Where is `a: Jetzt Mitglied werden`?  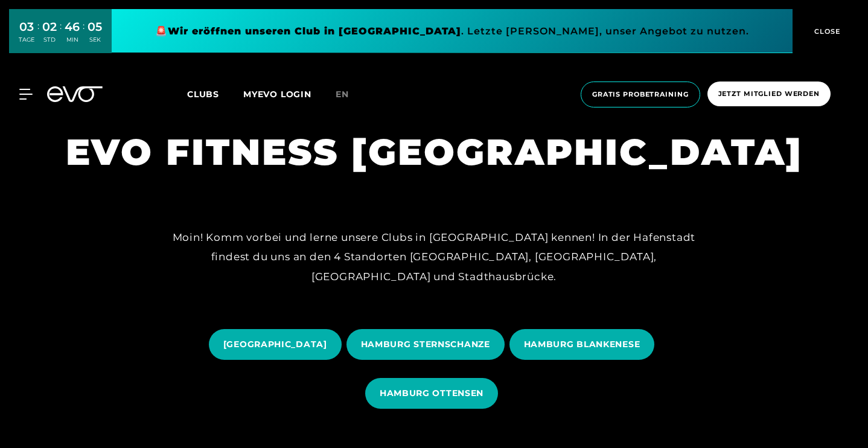
a: Jetzt Mitglied werden is located at coordinates (769, 94).